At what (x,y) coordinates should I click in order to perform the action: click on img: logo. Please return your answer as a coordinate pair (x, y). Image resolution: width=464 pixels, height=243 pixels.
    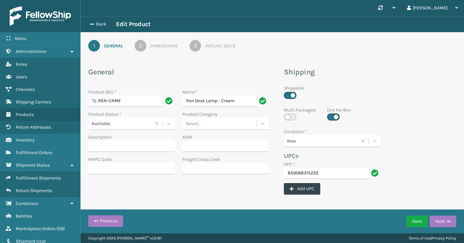
    Looking at the image, I should click on (40, 16).